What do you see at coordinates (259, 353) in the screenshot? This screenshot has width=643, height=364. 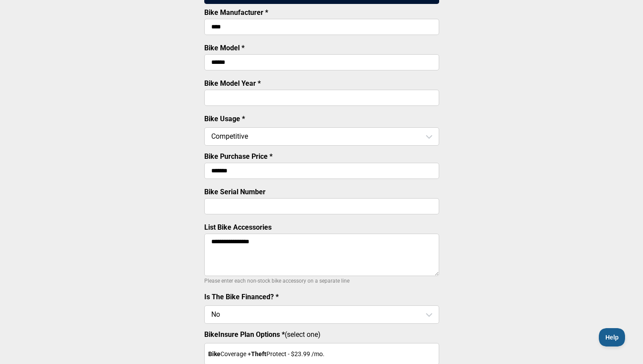 I see `strong: Theft` at bounding box center [259, 353].